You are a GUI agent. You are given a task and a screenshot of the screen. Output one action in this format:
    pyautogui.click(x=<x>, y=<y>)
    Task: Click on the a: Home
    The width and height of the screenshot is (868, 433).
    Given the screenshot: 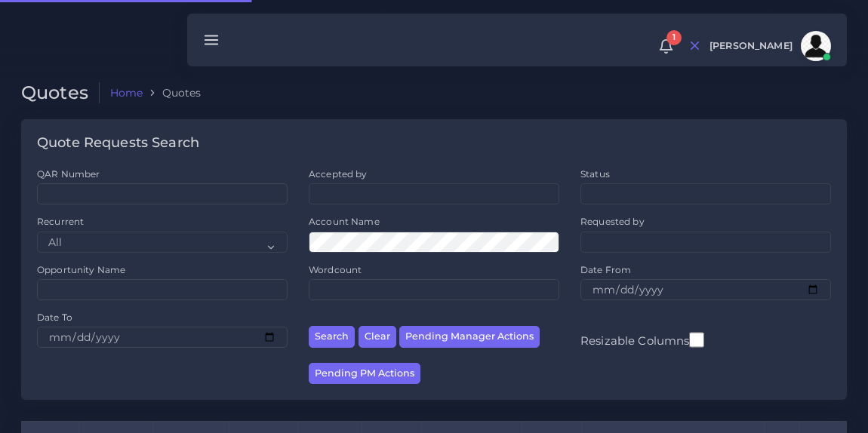 What is the action you would take?
    pyautogui.click(x=127, y=93)
    